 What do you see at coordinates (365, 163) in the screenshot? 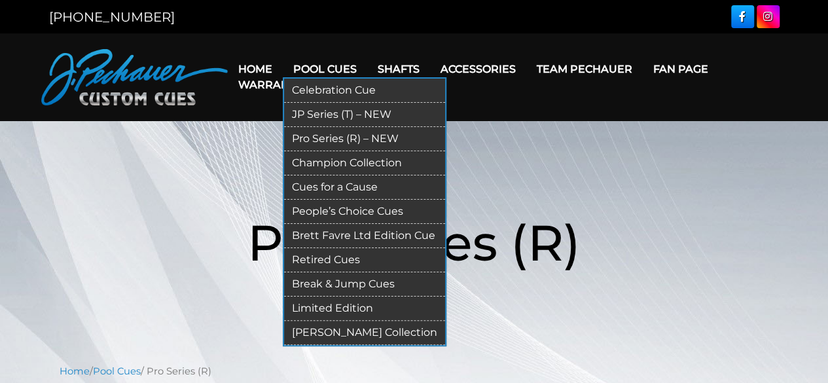
I see `a: Champion Collection` at bounding box center [365, 163].